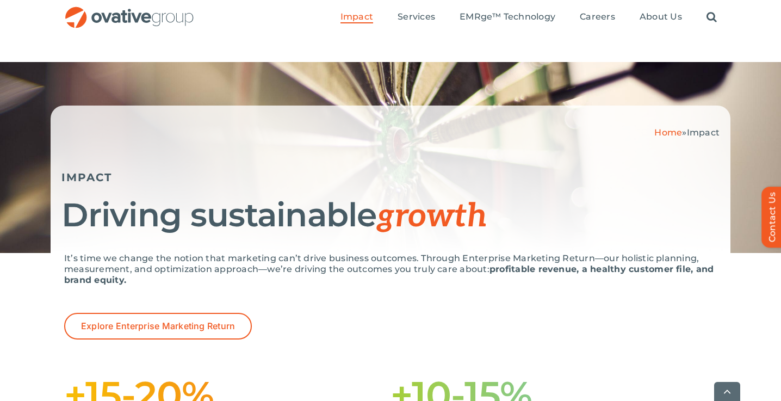 This screenshot has height=401, width=781. What do you see at coordinates (390, 177) in the screenshot?
I see `h5: IMPACT` at bounding box center [390, 177].